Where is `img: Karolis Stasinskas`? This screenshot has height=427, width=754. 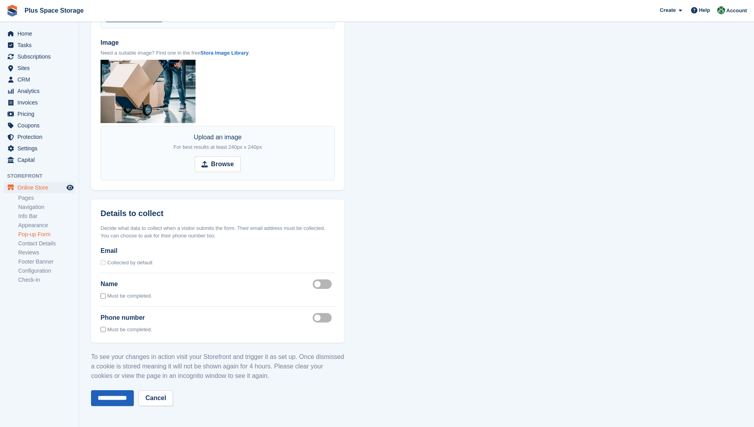 img: Karolis Stasinskas is located at coordinates (722, 10).